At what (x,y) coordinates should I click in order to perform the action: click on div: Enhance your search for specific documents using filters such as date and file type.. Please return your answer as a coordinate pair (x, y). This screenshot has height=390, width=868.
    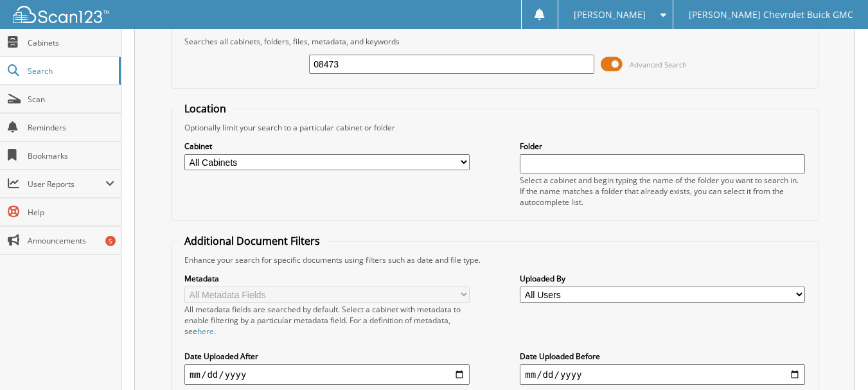
    Looking at the image, I should click on (494, 260).